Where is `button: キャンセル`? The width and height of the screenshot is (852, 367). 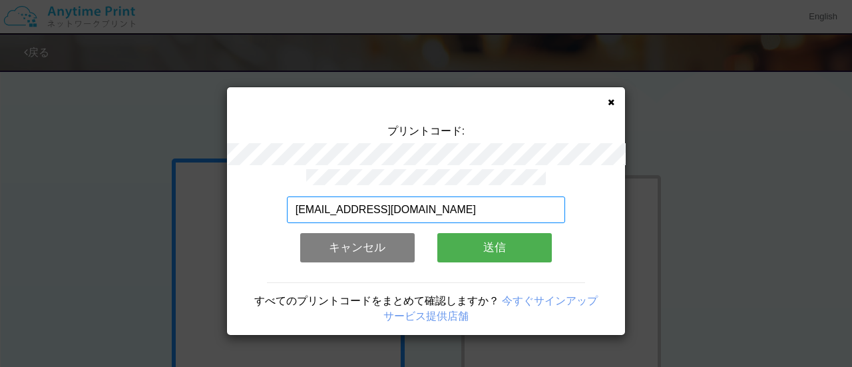
button: キャンセル is located at coordinates (358, 248).